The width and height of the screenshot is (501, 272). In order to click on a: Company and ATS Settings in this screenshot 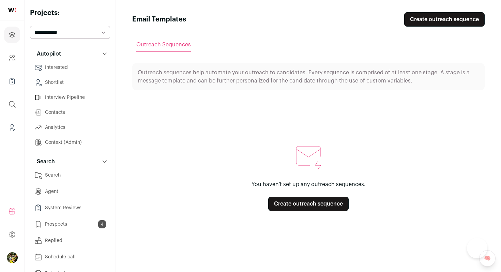, I will do `click(12, 58)`.